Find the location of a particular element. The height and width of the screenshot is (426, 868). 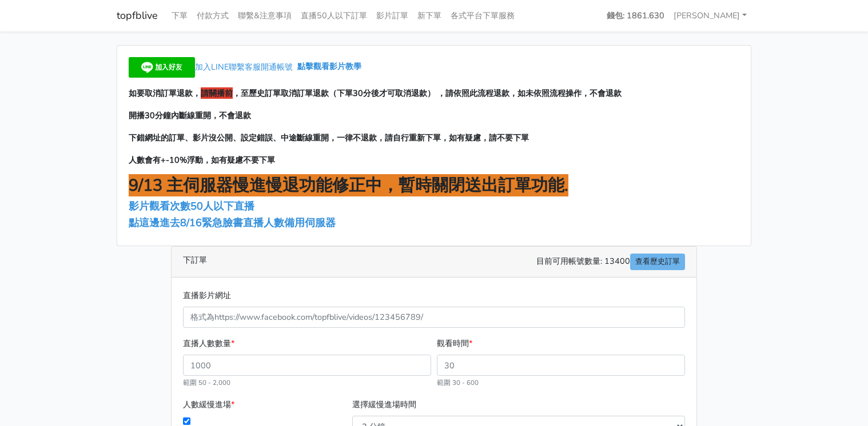

a: 查看歷史訂單 is located at coordinates (658, 261).